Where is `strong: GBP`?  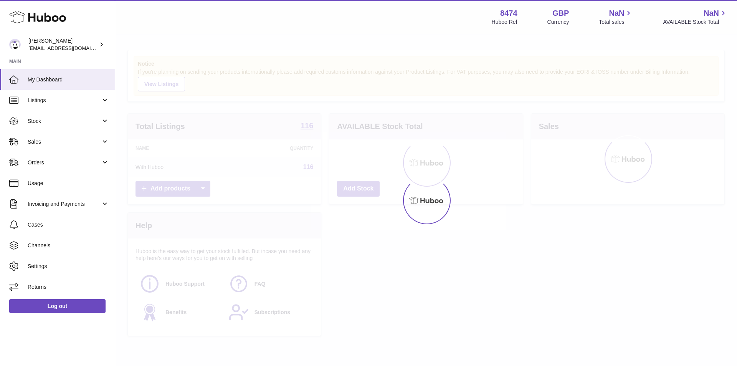
strong: GBP is located at coordinates (561, 13).